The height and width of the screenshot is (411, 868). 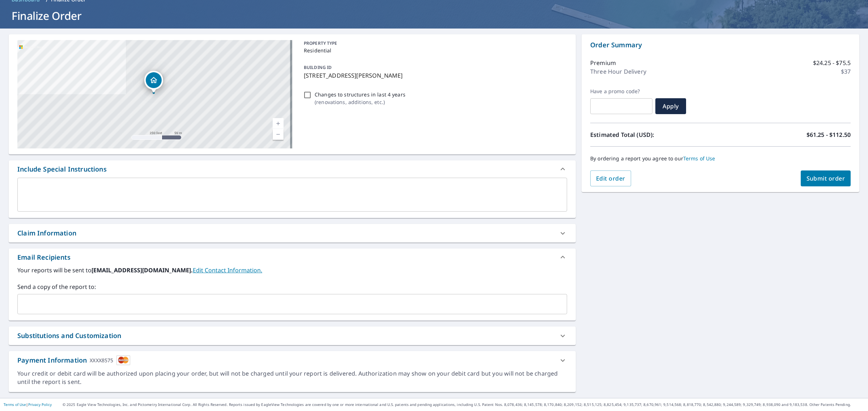 I want to click on p: © 2025 Eagle View Technologies, Inc. and Pictometry International Corp. All Rights Reserved. Repo..., so click(x=463, y=405).